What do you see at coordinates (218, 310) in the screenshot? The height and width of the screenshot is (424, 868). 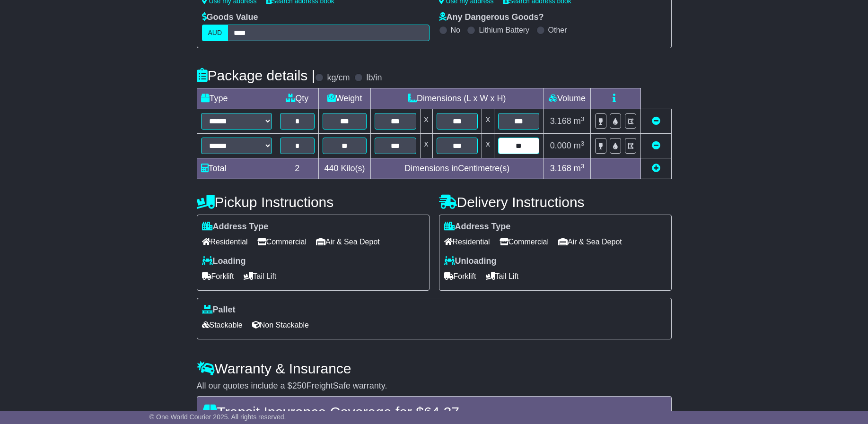 I see `label: Pallet` at bounding box center [218, 310].